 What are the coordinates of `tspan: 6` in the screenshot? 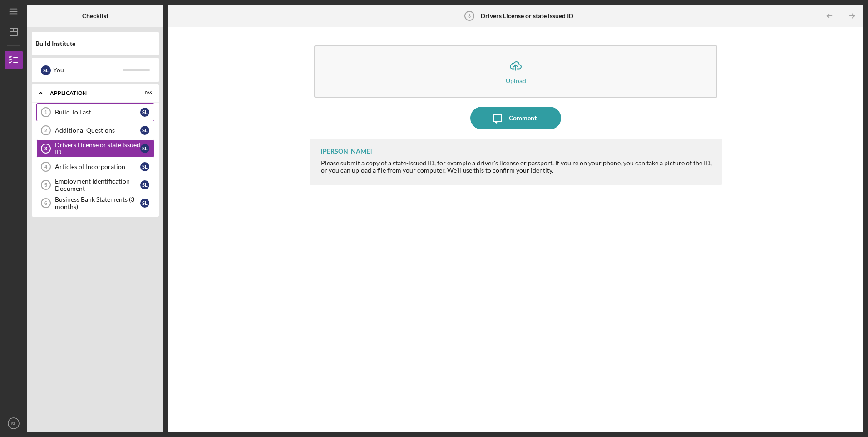 It's located at (46, 203).